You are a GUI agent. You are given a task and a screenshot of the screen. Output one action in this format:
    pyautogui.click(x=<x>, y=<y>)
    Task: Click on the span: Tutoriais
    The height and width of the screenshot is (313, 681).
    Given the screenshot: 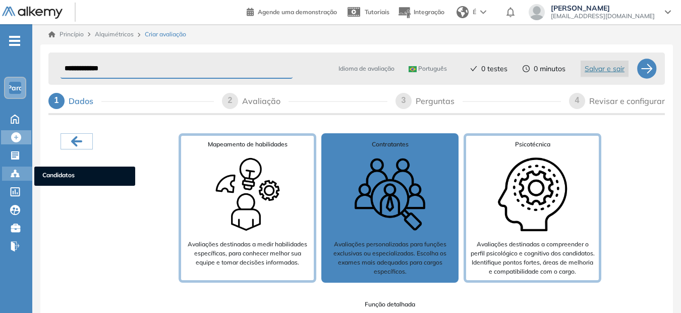 What is the action you would take?
    pyautogui.click(x=377, y=12)
    